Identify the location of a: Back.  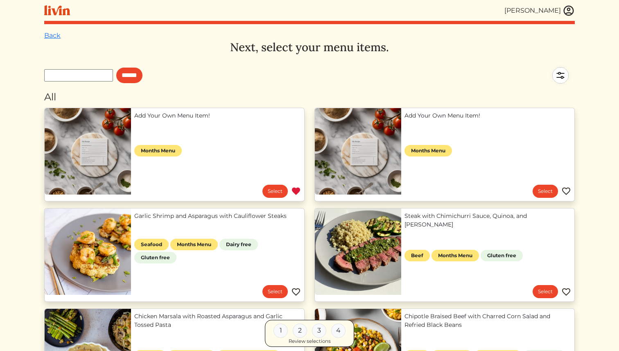
(52, 35).